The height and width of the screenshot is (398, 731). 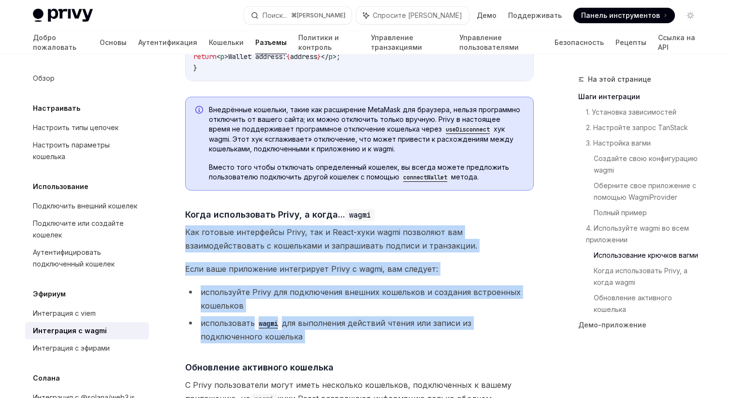 What do you see at coordinates (631, 43) in the screenshot?
I see `a: Рецепты` at bounding box center [631, 43].